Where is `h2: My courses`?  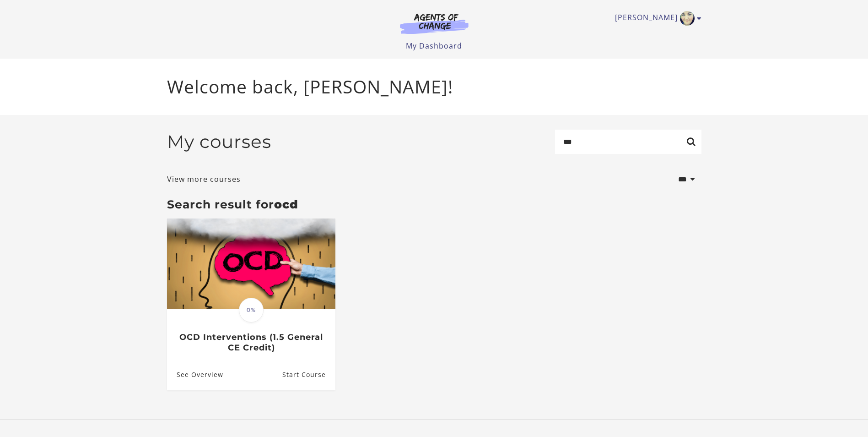 h2: My courses is located at coordinates (219, 142).